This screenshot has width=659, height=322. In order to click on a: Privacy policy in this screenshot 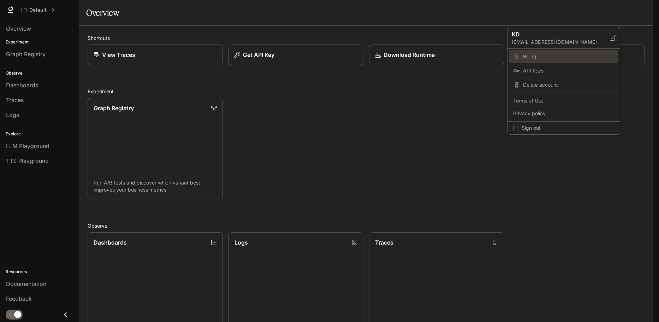, I will do `click(564, 113)`.